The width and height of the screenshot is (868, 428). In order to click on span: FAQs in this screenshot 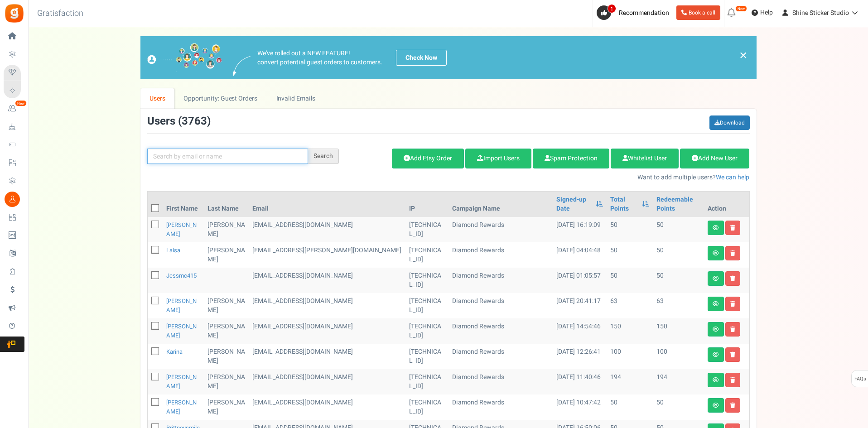, I will do `click(859, 379)`.